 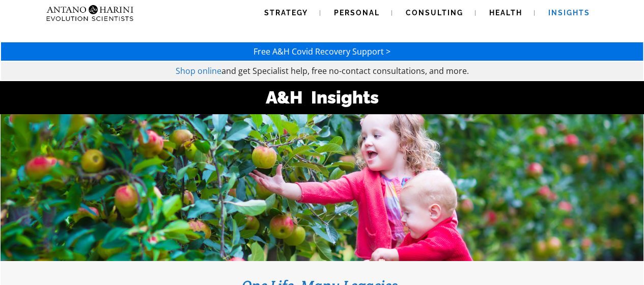 What do you see at coordinates (286, 13) in the screenshot?
I see `span: Strategy` at bounding box center [286, 13].